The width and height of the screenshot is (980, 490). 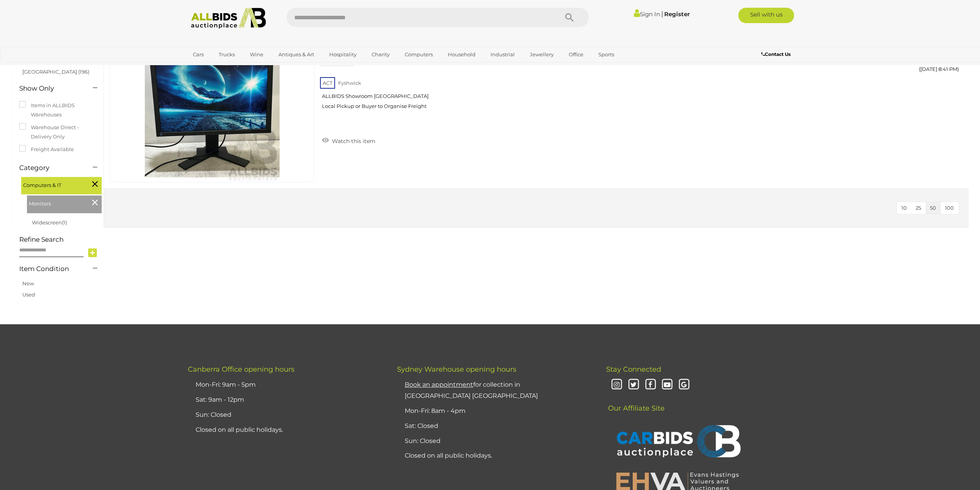 What do you see at coordinates (256, 55) in the screenshot?
I see `a: Wine` at bounding box center [256, 55].